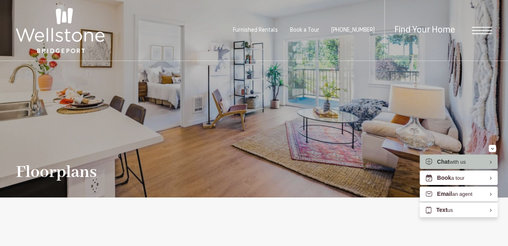  I want to click on span: Book a Tour, so click(305, 30).